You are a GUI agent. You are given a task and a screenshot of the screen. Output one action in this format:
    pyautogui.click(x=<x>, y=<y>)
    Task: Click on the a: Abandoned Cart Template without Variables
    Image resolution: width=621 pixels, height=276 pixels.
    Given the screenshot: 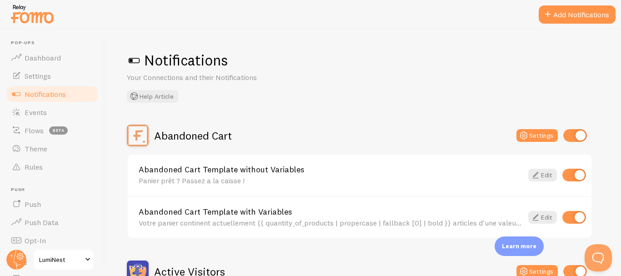 What is the action you would take?
    pyautogui.click(x=331, y=170)
    